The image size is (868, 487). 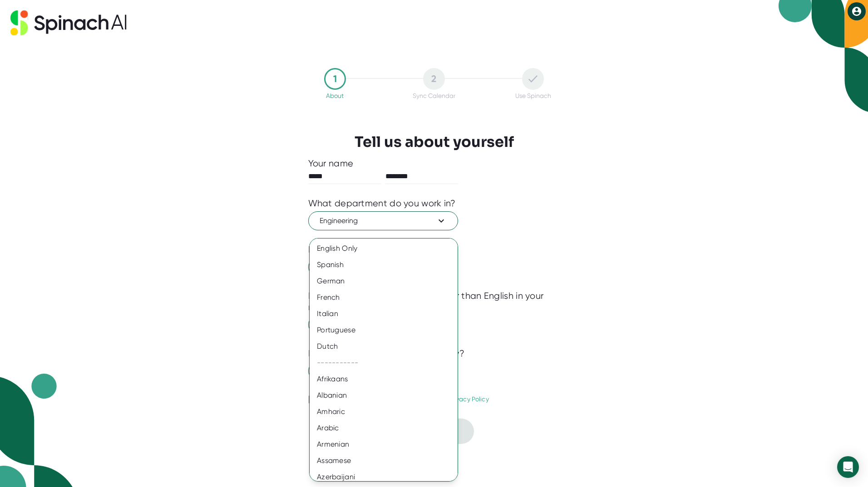 I want to click on div: French, so click(x=387, y=298).